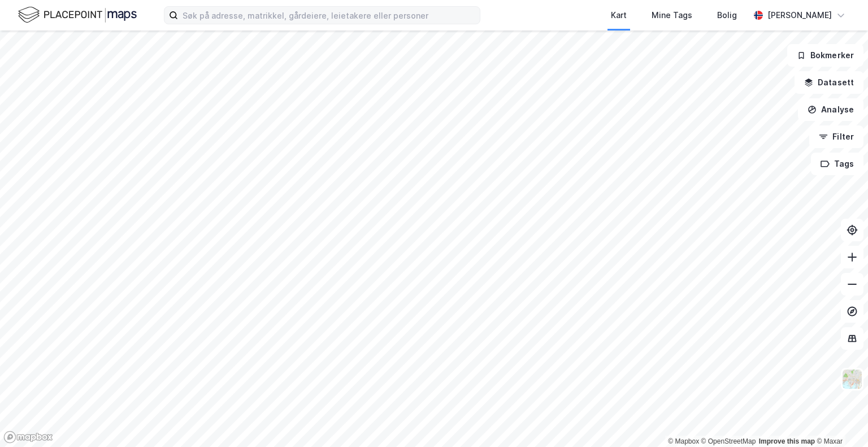 This screenshot has width=868, height=447. I want to click on a: OpenStreetMap, so click(729, 442).